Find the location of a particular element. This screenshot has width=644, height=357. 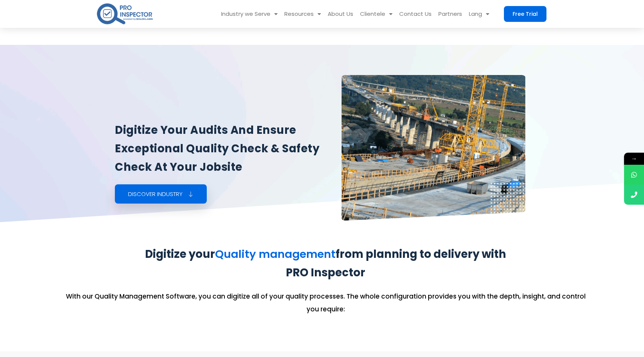

a: Quality management is located at coordinates (275, 254).